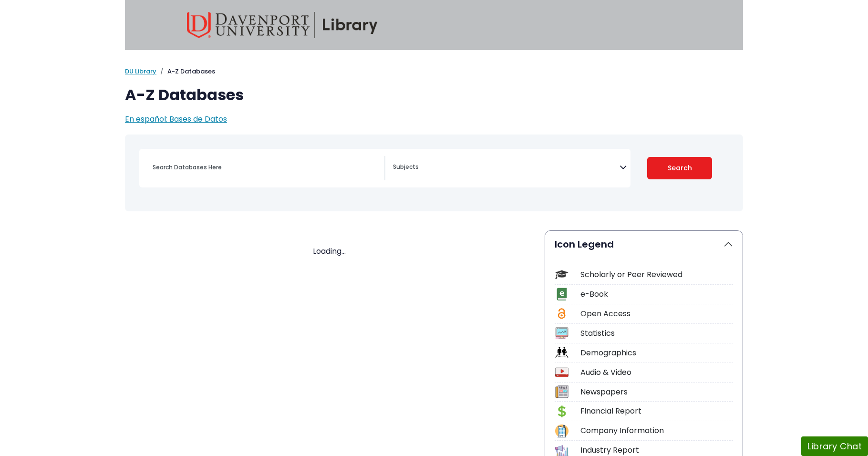 This screenshot has width=868, height=456. Describe the element at coordinates (561, 392) in the screenshot. I see `img: Icon Newspapers` at that location.